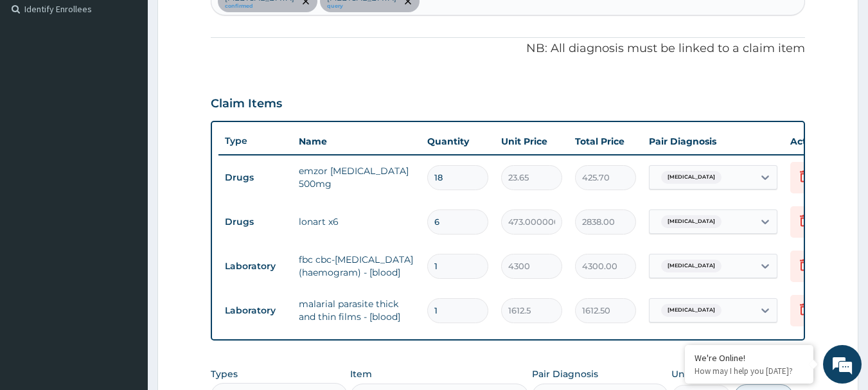 The width and height of the screenshot is (868, 390). I want to click on div: Chat with us now, so click(142, 80).